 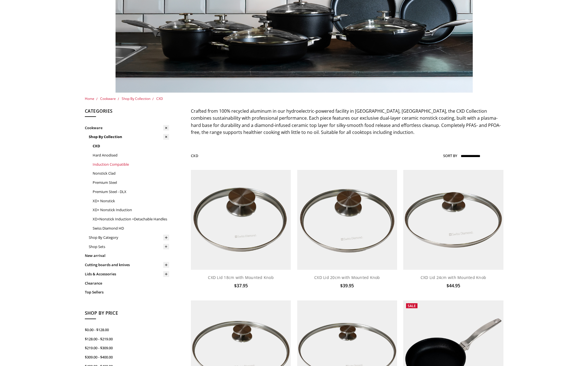 I want to click on a: Hard Anodised, so click(x=131, y=155).